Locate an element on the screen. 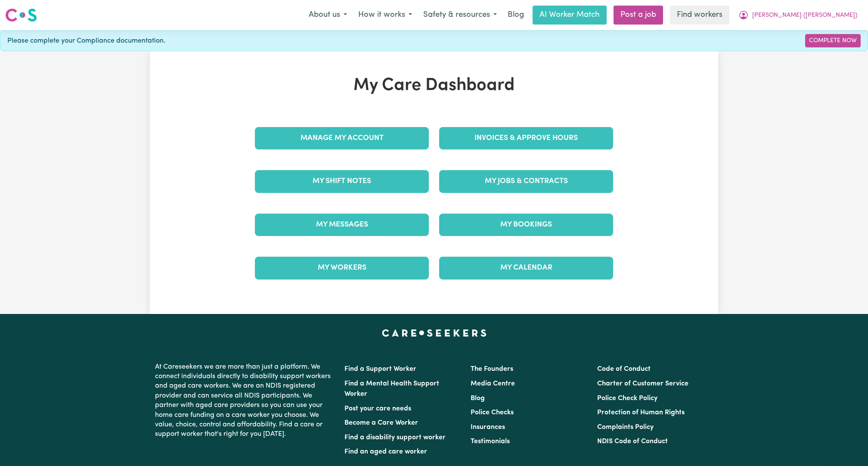  a: The Founders is located at coordinates (491, 369).